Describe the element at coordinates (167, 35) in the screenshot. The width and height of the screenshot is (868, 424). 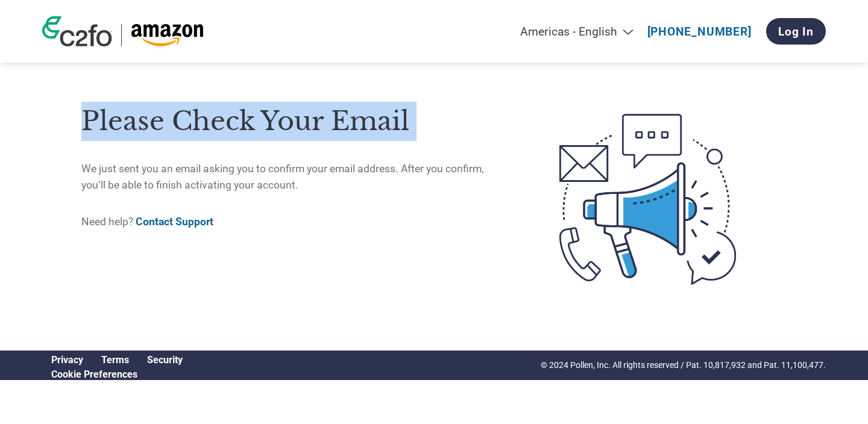
I see `img: Amazon` at that location.